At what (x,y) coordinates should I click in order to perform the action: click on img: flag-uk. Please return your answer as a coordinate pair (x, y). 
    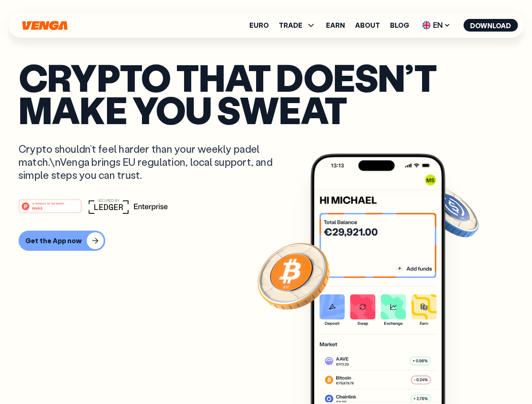
    Looking at the image, I should click on (426, 25).